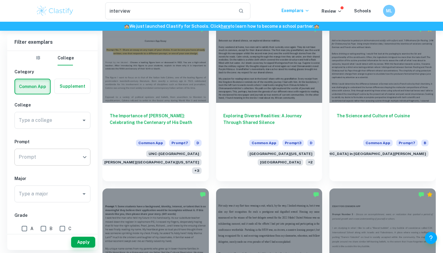 Image resolution: width=443 pixels, height=253 pixels. I want to click on h6: Prompt, so click(52, 142).